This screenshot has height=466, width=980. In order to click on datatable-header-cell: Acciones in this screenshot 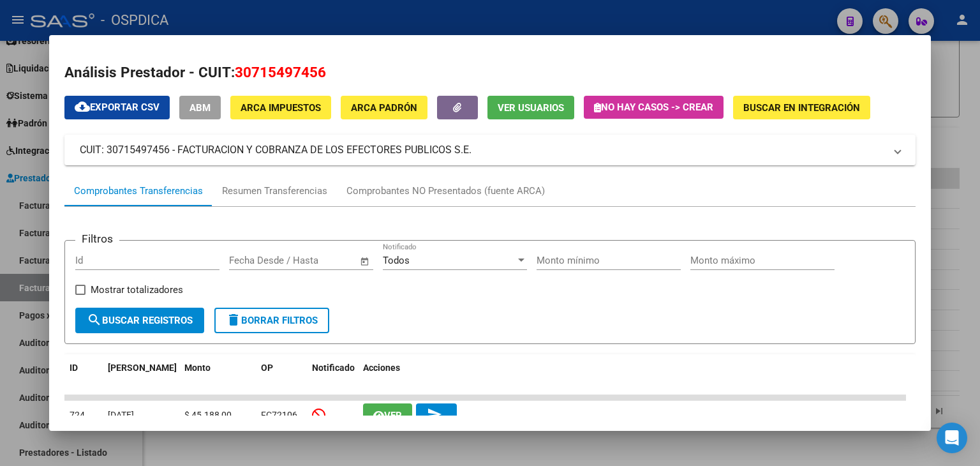, I will do `click(632, 375)`.